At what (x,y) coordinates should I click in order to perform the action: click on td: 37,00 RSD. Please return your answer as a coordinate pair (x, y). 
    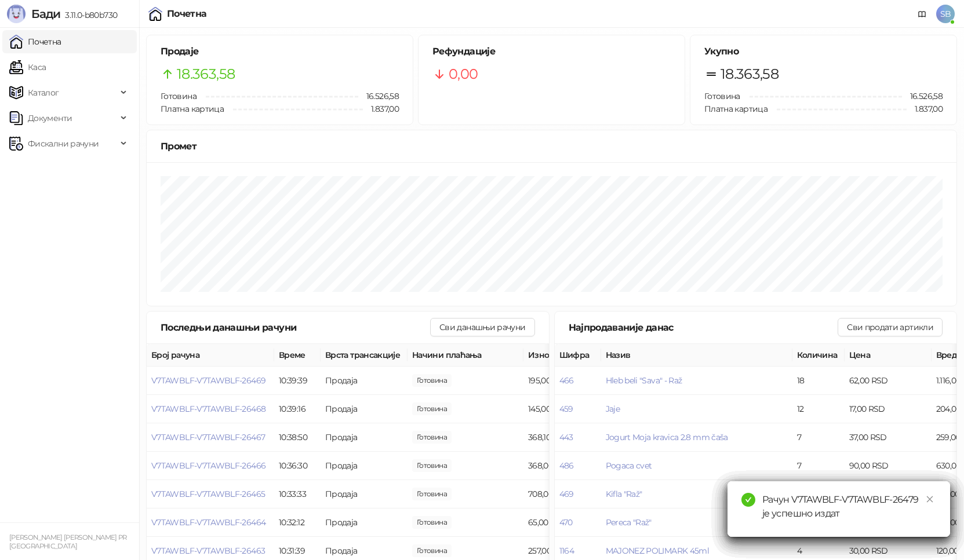
    Looking at the image, I should click on (889, 437).